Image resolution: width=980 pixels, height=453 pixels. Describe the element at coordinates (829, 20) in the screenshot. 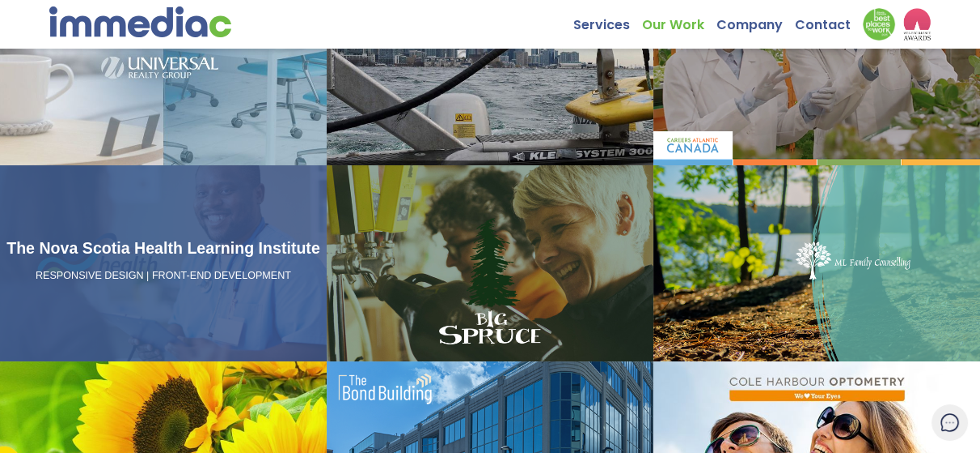

I see `a: Contact` at that location.